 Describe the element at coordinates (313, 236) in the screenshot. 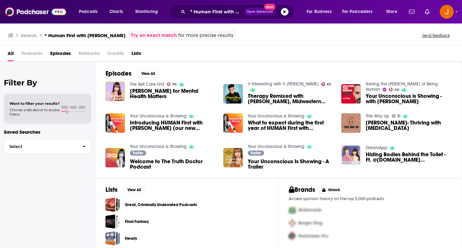

I see `span: Podchaser Pro` at that location.